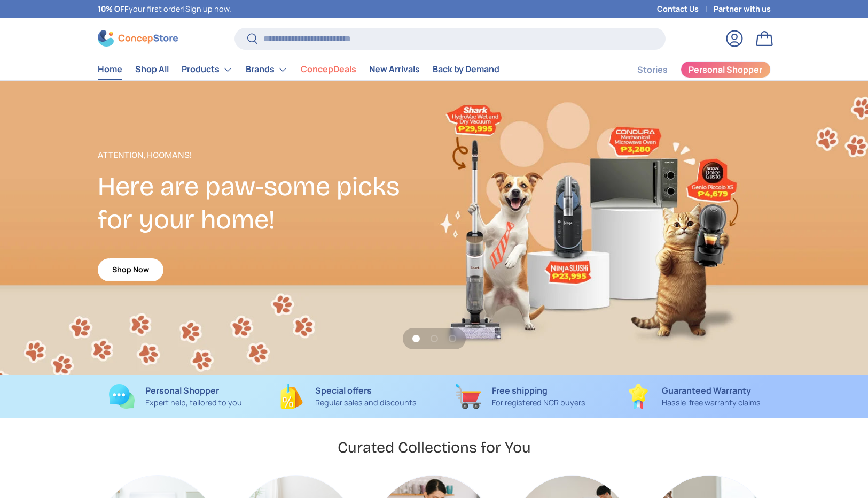 Image resolution: width=868 pixels, height=498 pixels. I want to click on strong: Free shipping, so click(520, 390).